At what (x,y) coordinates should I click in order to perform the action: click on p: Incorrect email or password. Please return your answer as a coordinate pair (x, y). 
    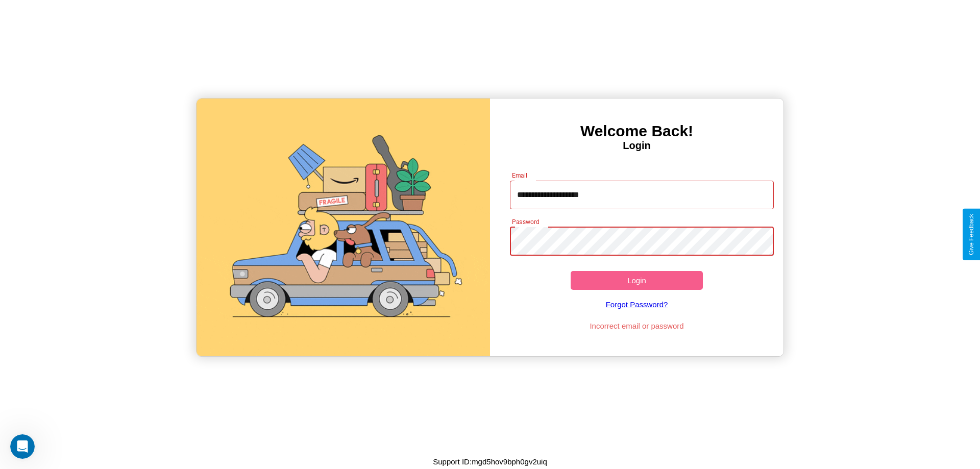
    Looking at the image, I should click on (637, 326).